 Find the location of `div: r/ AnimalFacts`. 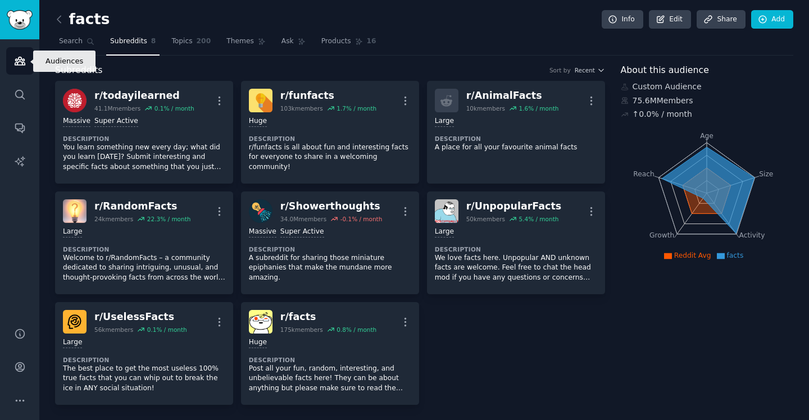

div: r/ AnimalFacts is located at coordinates (512, 95).